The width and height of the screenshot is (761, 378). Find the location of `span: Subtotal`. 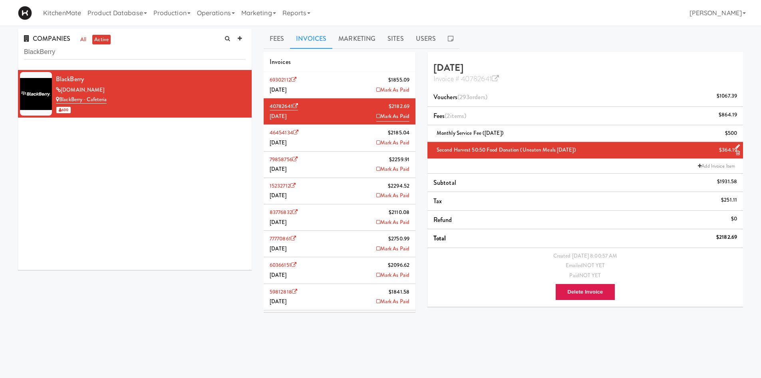

span: Subtotal is located at coordinates (445, 182).